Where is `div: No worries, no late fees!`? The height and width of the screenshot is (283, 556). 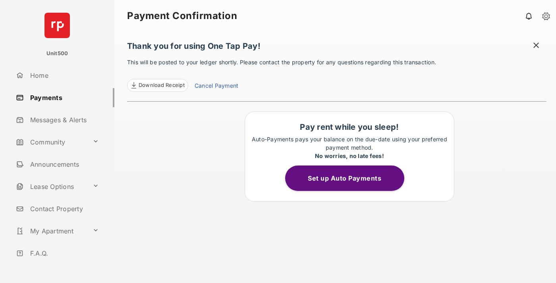 div: No worries, no late fees! is located at coordinates (350, 156).